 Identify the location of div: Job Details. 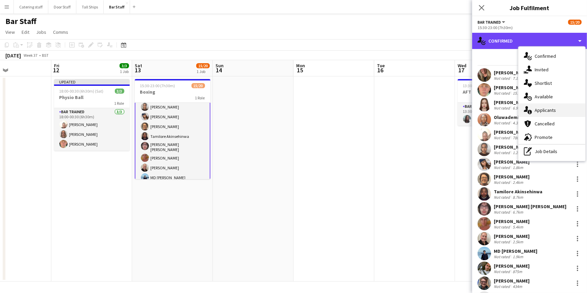
(551, 151).